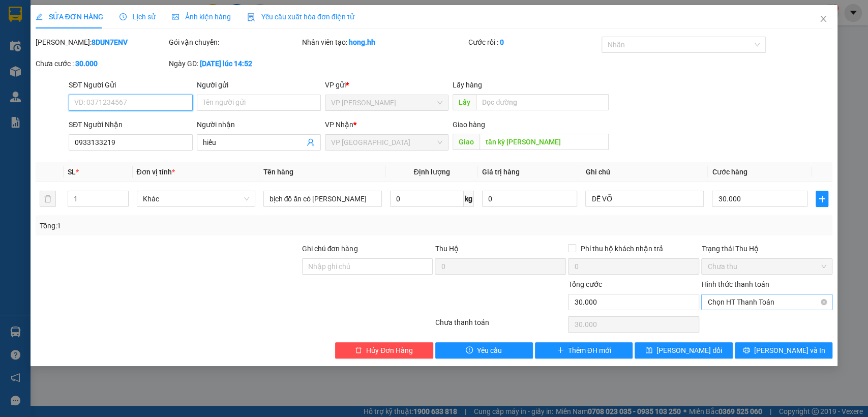 This screenshot has width=868, height=417. What do you see at coordinates (301, 17) in the screenshot?
I see `span: Yêu cầu xuất hóa đơn điện tử` at bounding box center [301, 17].